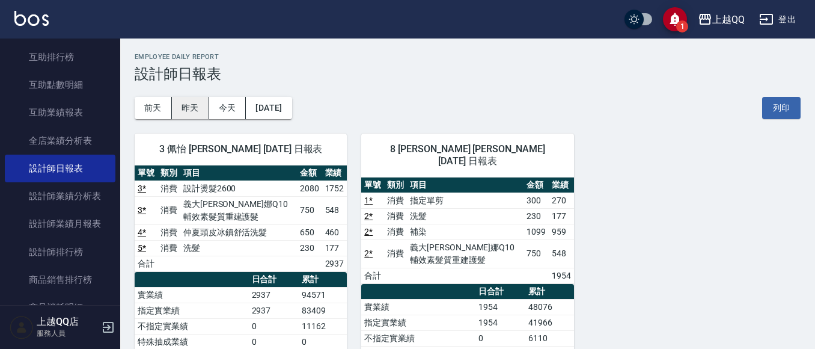 This screenshot has height=349, width=815. I want to click on button: 登出, so click(777, 19).